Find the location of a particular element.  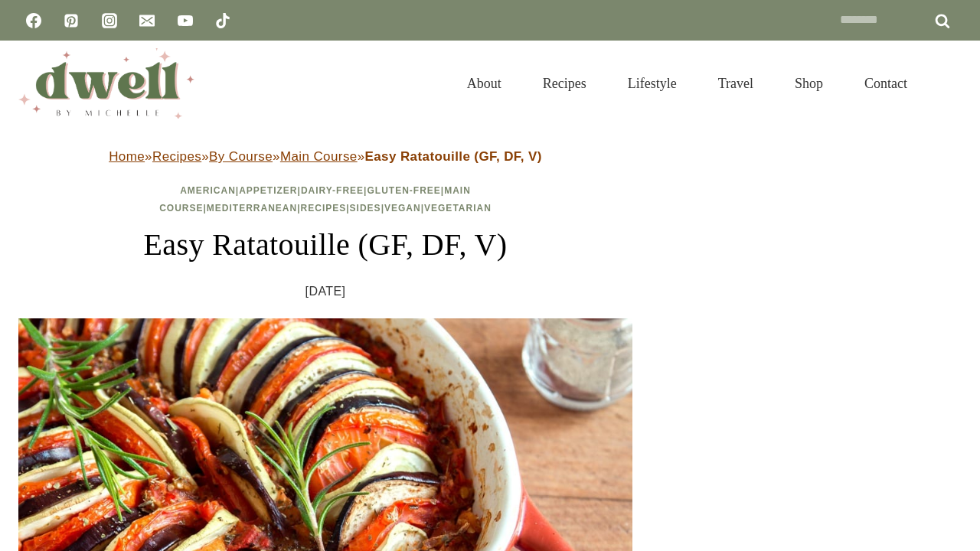

button: View Search Form is located at coordinates (948, 84).